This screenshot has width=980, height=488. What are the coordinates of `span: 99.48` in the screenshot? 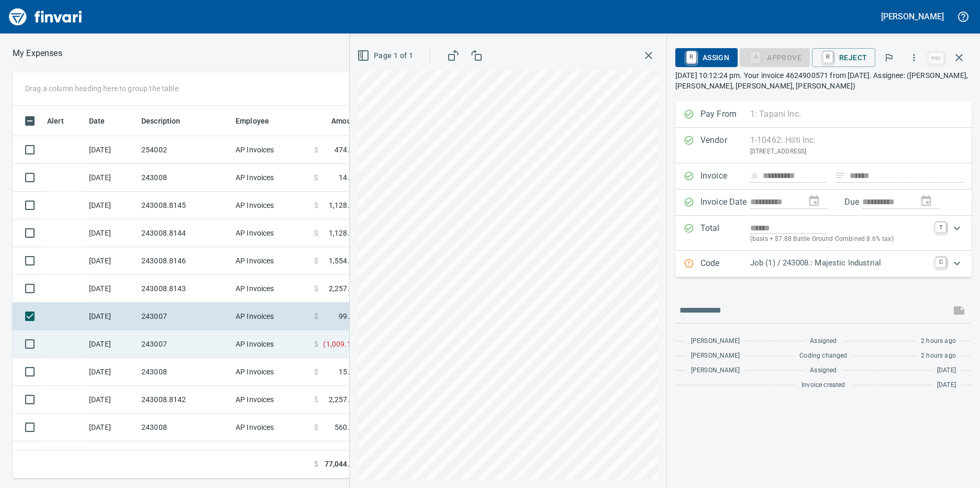 It's located at (348, 316).